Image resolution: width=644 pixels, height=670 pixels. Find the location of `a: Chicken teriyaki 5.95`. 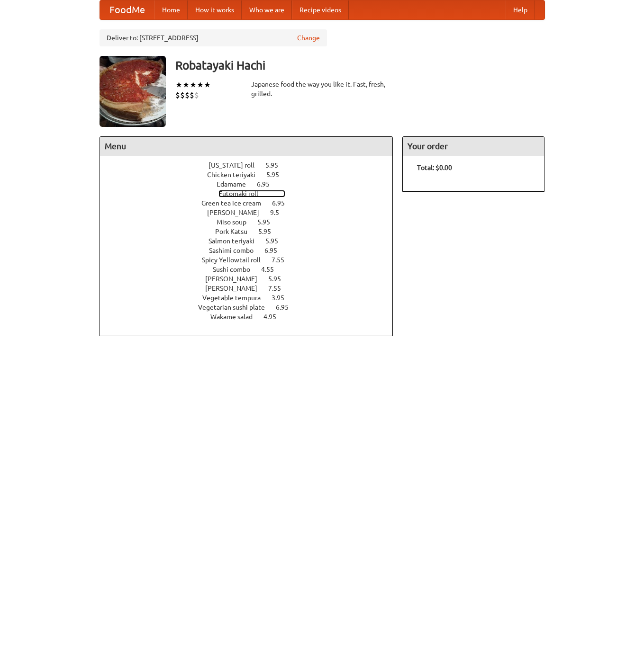

a: Chicken teriyaki 5.95 is located at coordinates (252, 174).